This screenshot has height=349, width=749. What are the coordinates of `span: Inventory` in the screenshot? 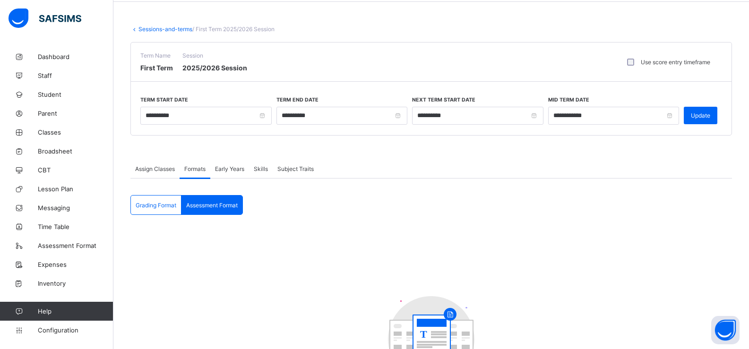 It's located at (76, 284).